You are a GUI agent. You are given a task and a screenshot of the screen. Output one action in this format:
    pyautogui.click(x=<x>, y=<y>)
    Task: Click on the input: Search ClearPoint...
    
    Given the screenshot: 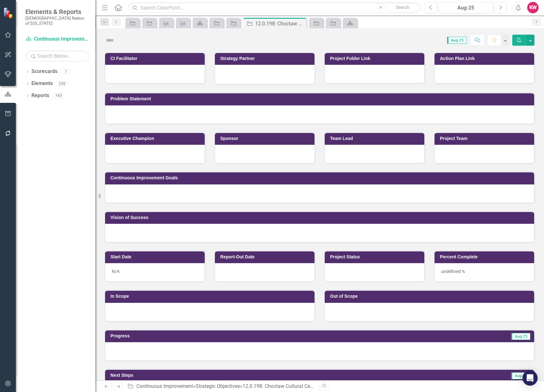 What is the action you would take?
    pyautogui.click(x=275, y=8)
    